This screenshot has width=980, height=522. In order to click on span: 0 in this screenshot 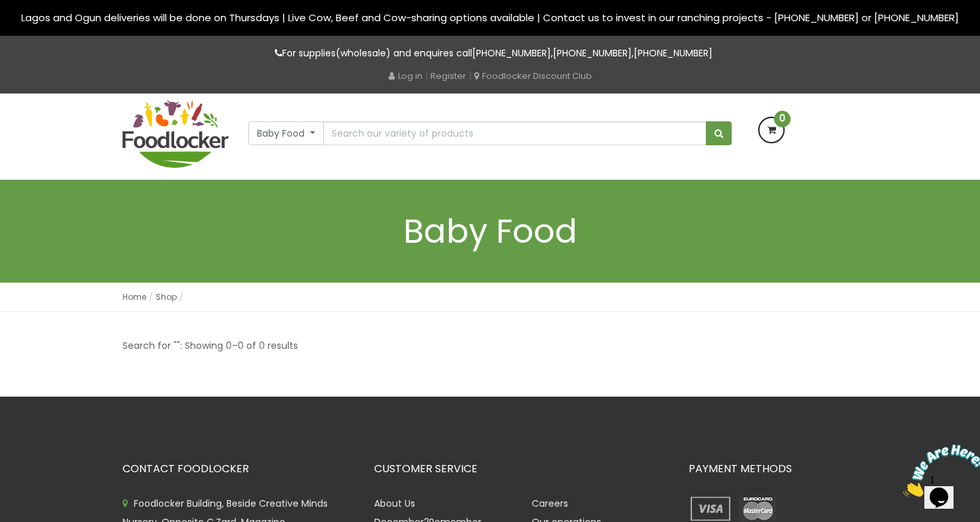, I will do `click(782, 118)`.